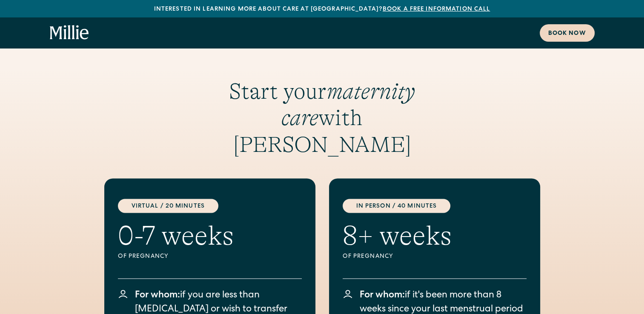 The image size is (644, 314). What do you see at coordinates (567, 33) in the screenshot?
I see `a: Book now` at bounding box center [567, 33].